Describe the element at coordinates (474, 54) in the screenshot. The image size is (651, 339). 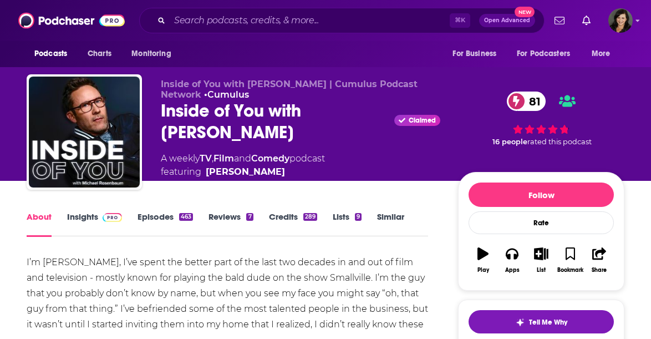
I see `span: For Business` at that location.